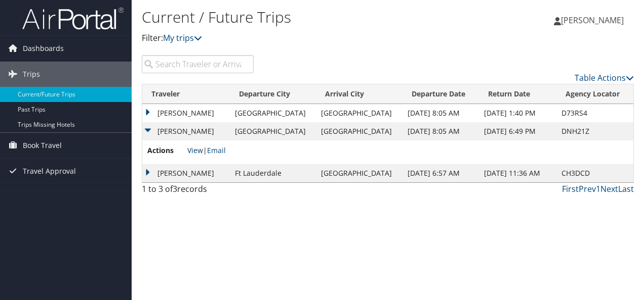  What do you see at coordinates (306, 38) in the screenshot?
I see `p: Filter:` at bounding box center [306, 38].